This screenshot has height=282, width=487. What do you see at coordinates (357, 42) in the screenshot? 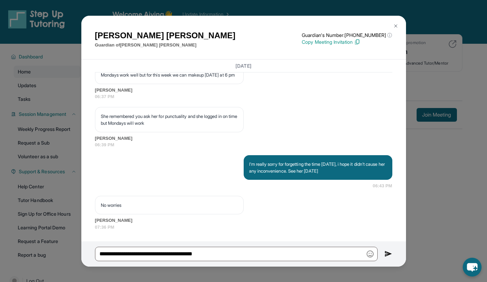
I see `img: Copy Icon` at bounding box center [357, 42].